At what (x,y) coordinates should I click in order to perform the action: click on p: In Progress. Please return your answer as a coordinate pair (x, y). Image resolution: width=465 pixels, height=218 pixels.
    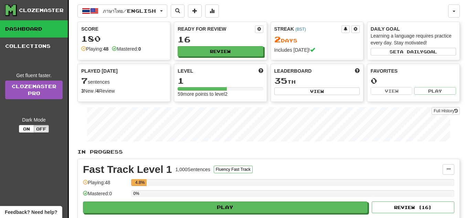
    Looking at the image, I should click on (269, 152).